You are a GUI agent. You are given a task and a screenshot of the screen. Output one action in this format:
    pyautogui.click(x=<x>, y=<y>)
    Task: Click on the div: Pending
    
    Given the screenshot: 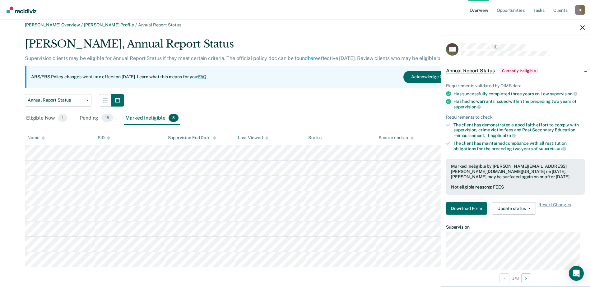 What is the action you would take?
    pyautogui.click(x=96, y=118)
    